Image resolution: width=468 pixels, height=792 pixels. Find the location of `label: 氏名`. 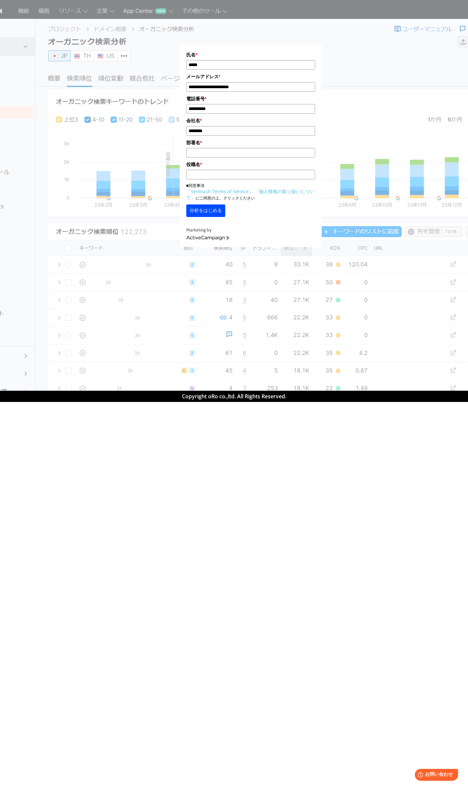

label: 氏名 is located at coordinates (251, 55).